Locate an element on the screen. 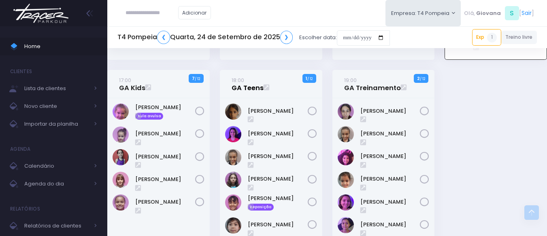 The width and height of the screenshot is (547, 236). img: Heloisa Nivolone is located at coordinates (346, 203).